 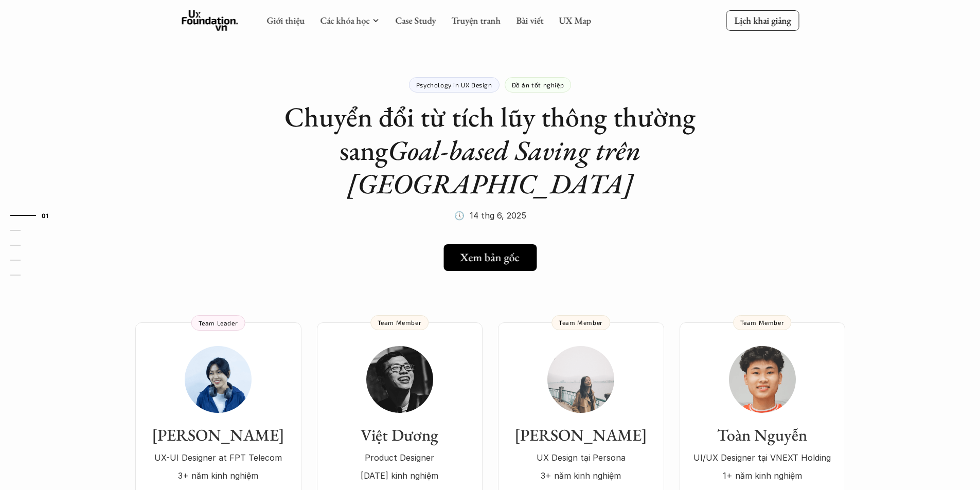 I want to click on a: Case Study, so click(x=415, y=20).